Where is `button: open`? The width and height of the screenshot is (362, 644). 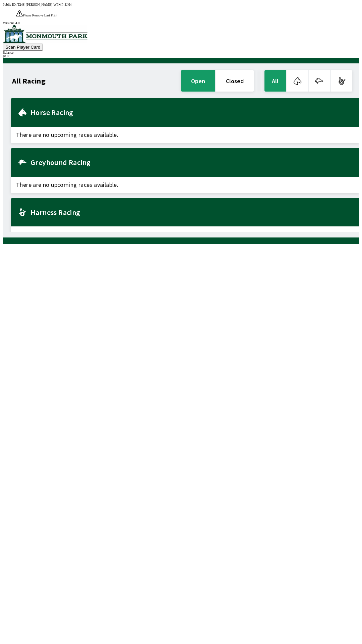
button: open is located at coordinates (198, 81).